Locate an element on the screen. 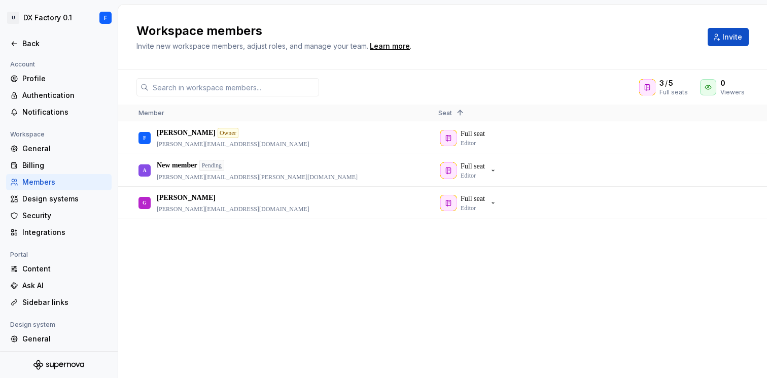  a: Authentication is located at coordinates (59, 95).